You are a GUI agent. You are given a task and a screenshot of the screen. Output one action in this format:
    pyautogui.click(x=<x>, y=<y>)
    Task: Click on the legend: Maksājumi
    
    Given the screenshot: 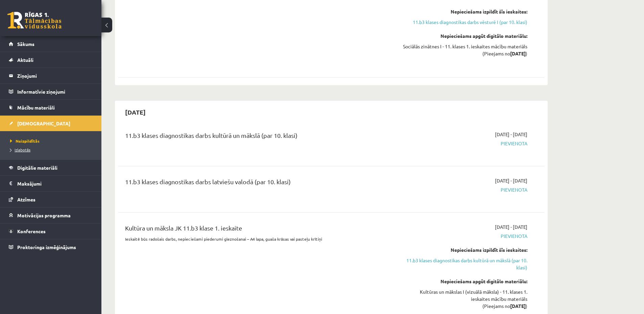 What is the action you would take?
    pyautogui.click(x=55, y=184)
    